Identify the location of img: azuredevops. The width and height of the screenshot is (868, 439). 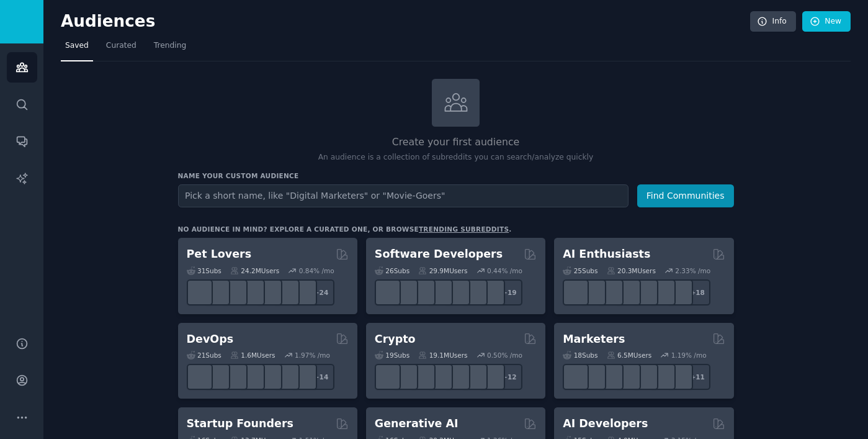
(199, 377).